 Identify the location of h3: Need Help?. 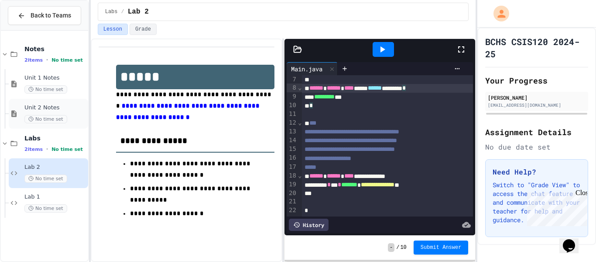
(537, 172).